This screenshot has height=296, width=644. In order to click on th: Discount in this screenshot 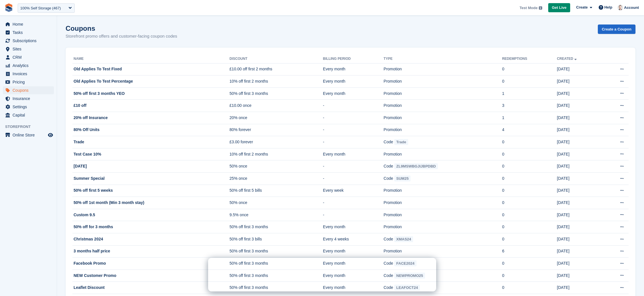, I will do `click(276, 59)`.